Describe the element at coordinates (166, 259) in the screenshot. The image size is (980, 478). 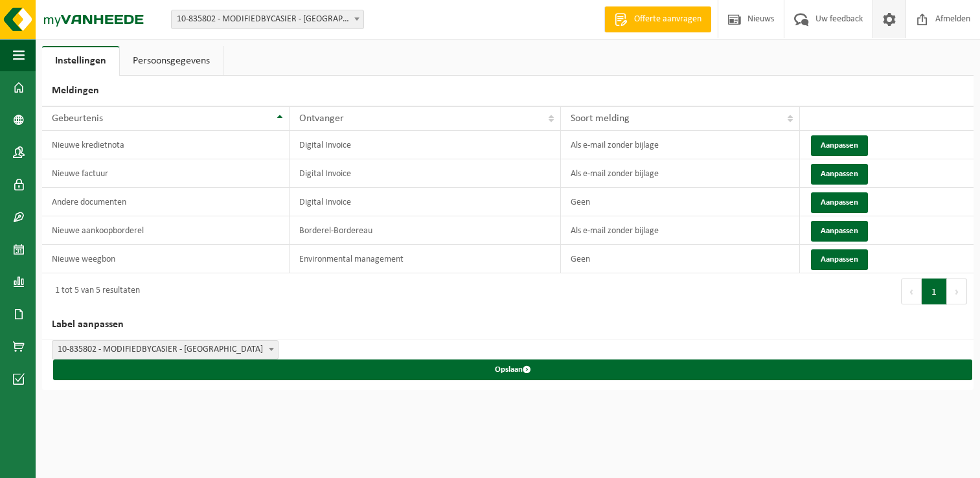
I see `td: Nieuwe weegbon` at that location.